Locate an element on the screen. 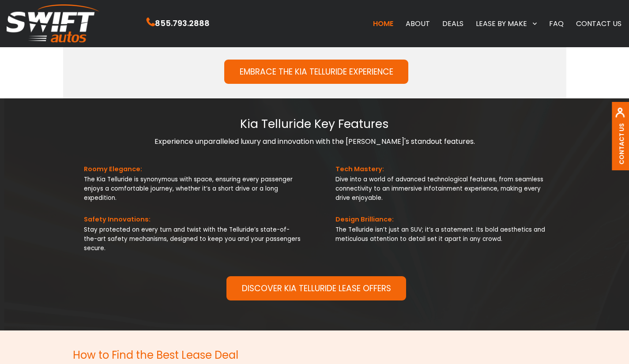 The height and width of the screenshot is (364, 629). span: 855.793.2888 is located at coordinates (182, 23).